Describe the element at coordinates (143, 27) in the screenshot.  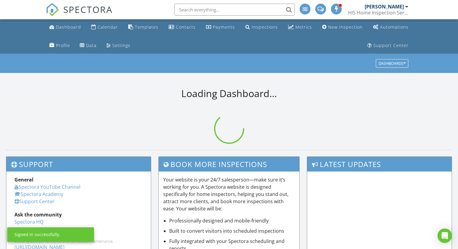
I see `a: Templates` at that location.